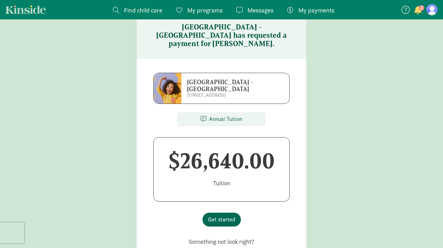 This screenshot has width=443, height=248. I want to click on button: 2, so click(418, 11).